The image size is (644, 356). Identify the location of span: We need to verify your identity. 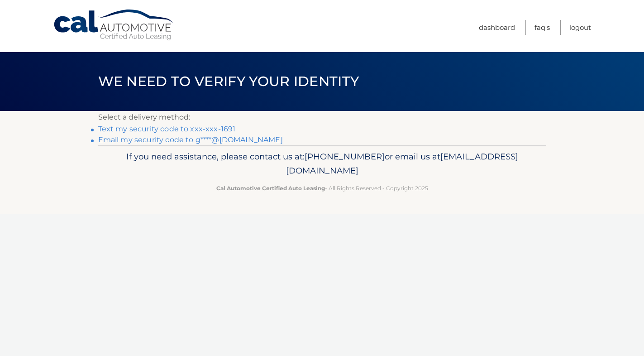
(229, 81).